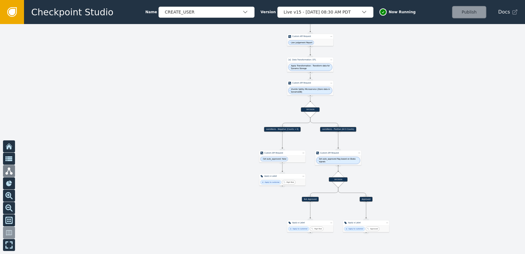 This screenshot has height=254, width=525. Describe the element at coordinates (72, 12) in the screenshot. I see `span: Checkpoint Studio` at that location.